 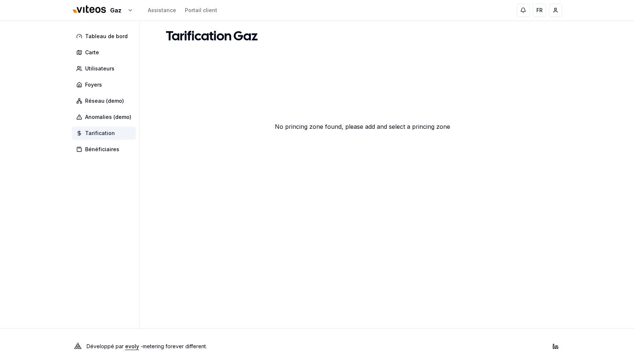 I want to click on span: Carte, so click(x=92, y=52).